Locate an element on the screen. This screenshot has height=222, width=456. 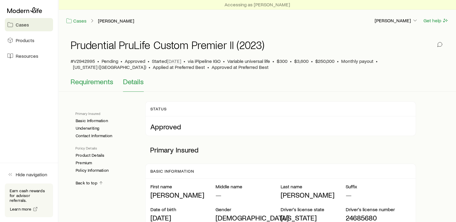
p: Driver's license state is located at coordinates (313, 210).